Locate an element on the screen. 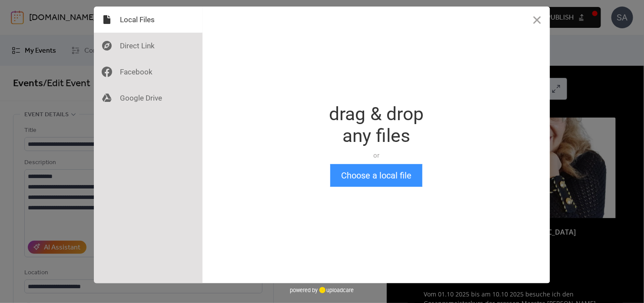 Image resolution: width=644 pixels, height=303 pixels. div: powered by is located at coordinates (322, 290).